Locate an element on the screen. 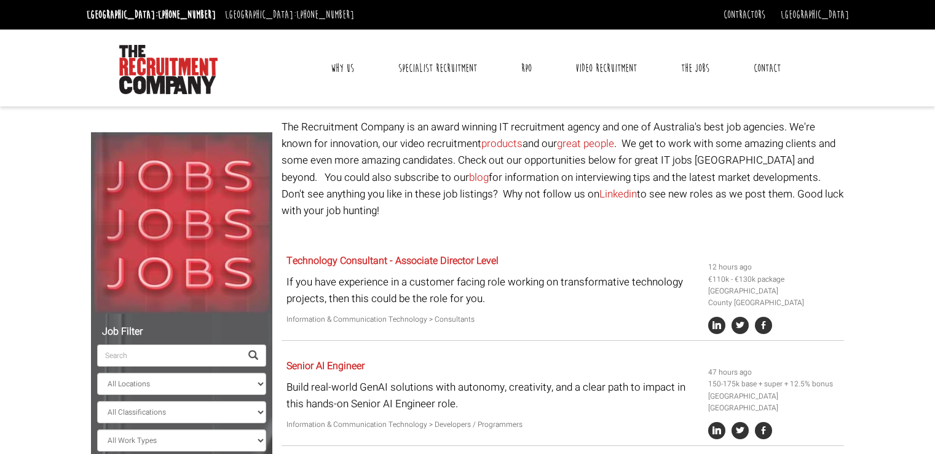 Image resolution: width=935 pixels, height=454 pixels. input: Search is located at coordinates (169, 355).